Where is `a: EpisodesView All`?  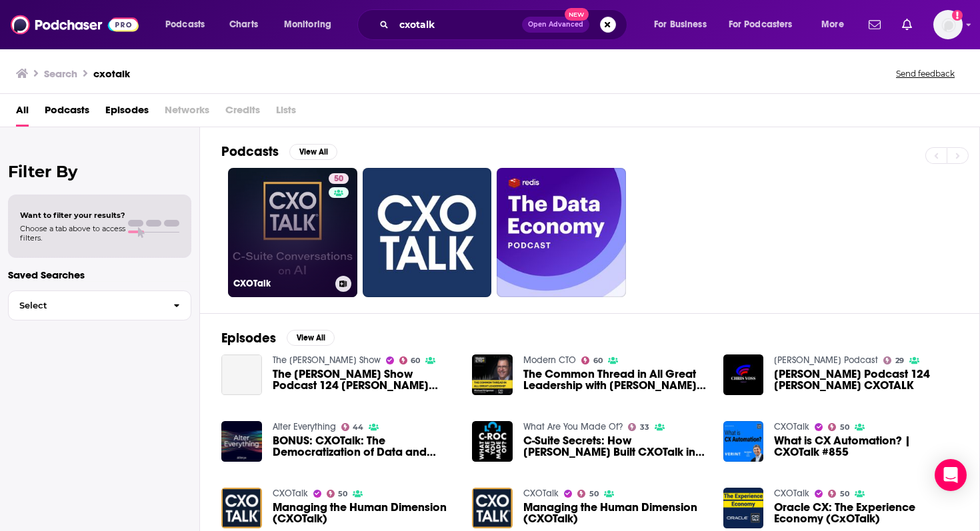
a: EpisodesView All is located at coordinates (278, 338).